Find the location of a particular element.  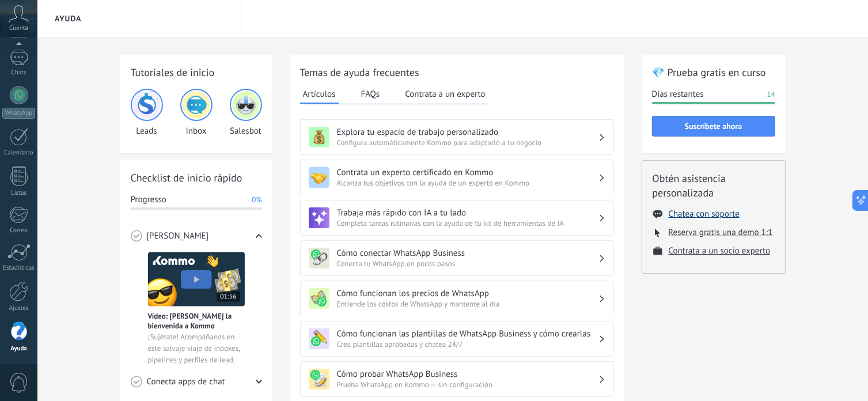

span: Cuenta is located at coordinates (18, 28).